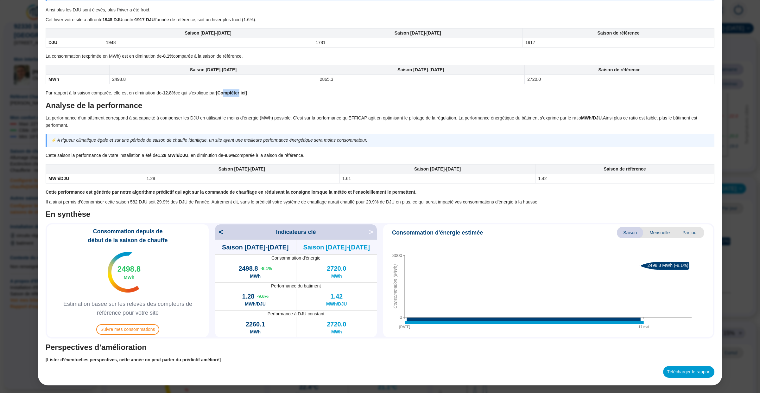 This screenshot has width=760, height=393. What do you see at coordinates (296, 258) in the screenshot?
I see `span: Consommation d'énergie` at bounding box center [296, 258].